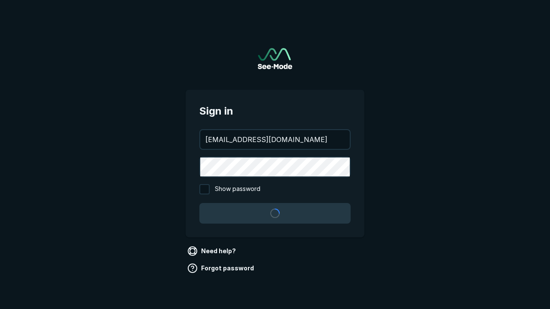  I want to click on a: Forgot password, so click(221, 268).